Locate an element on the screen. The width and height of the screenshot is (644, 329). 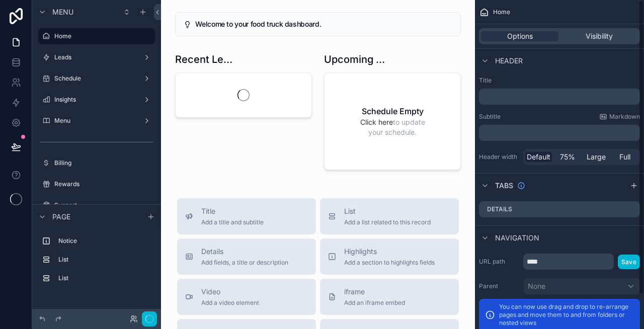
span: None is located at coordinates (536, 287).